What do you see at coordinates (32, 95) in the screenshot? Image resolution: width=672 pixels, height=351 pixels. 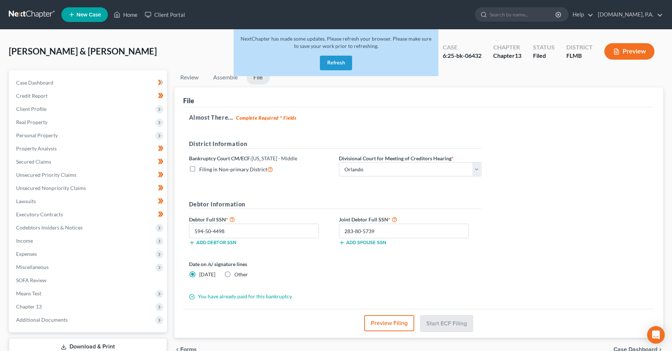 I see `span: Credit Report` at bounding box center [32, 95].